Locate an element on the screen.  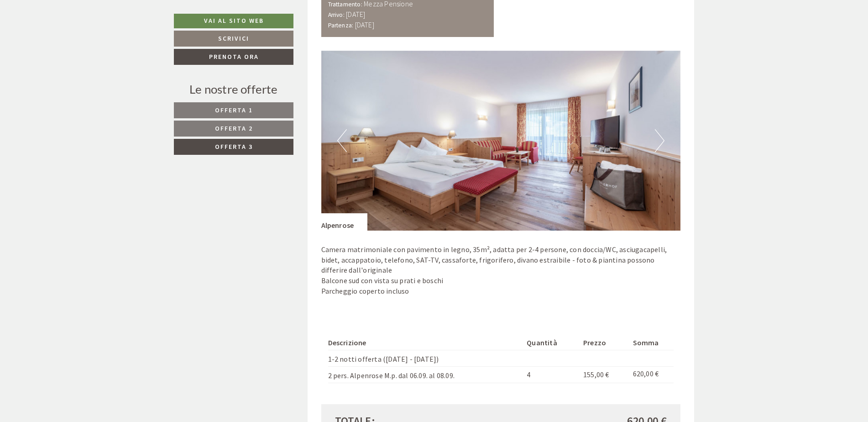
img: image is located at coordinates (501, 140).